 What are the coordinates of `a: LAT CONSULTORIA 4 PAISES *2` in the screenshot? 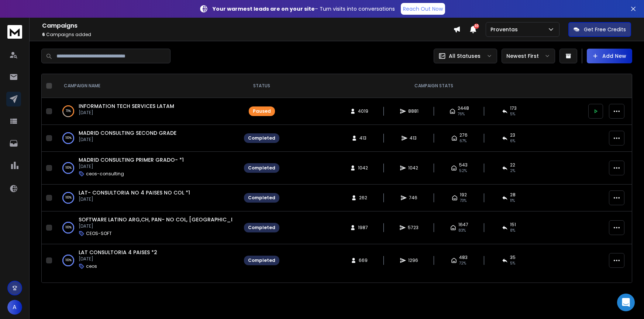 It's located at (118, 252).